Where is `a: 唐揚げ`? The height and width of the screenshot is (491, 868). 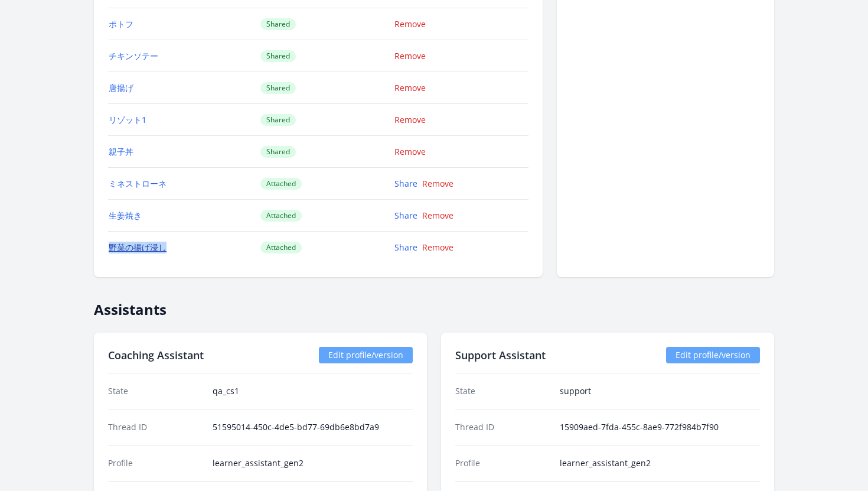
a: 唐揚げ is located at coordinates (121, 88).